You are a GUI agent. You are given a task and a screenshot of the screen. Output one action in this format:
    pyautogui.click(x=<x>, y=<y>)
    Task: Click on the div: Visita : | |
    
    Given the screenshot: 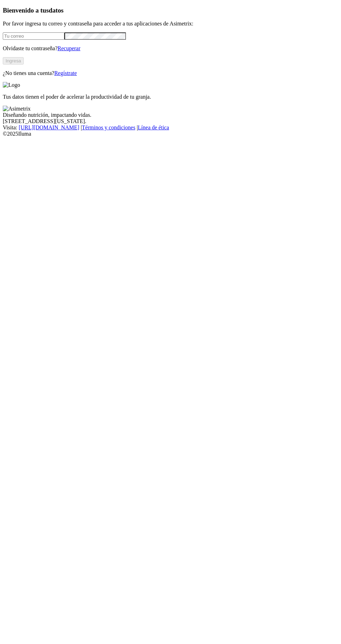 What is the action you would take?
    pyautogui.click(x=171, y=127)
    